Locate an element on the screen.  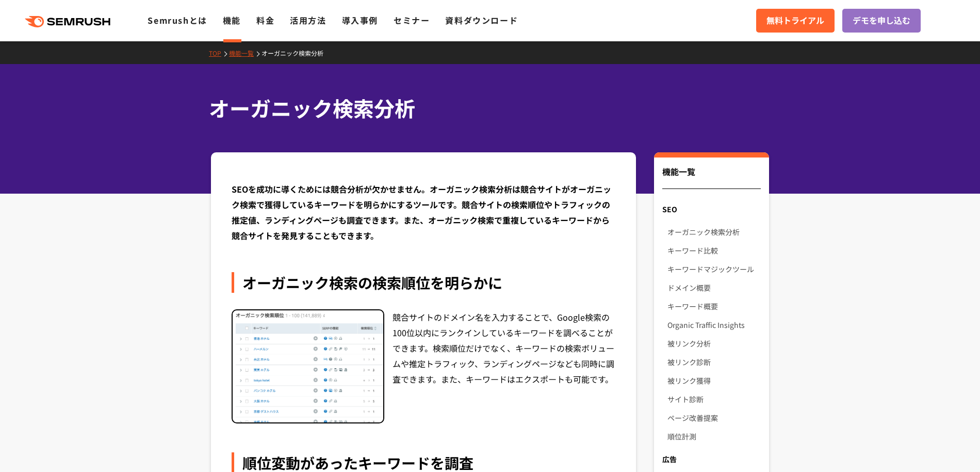
a: キーワードマジックツール is located at coordinates (714, 269).